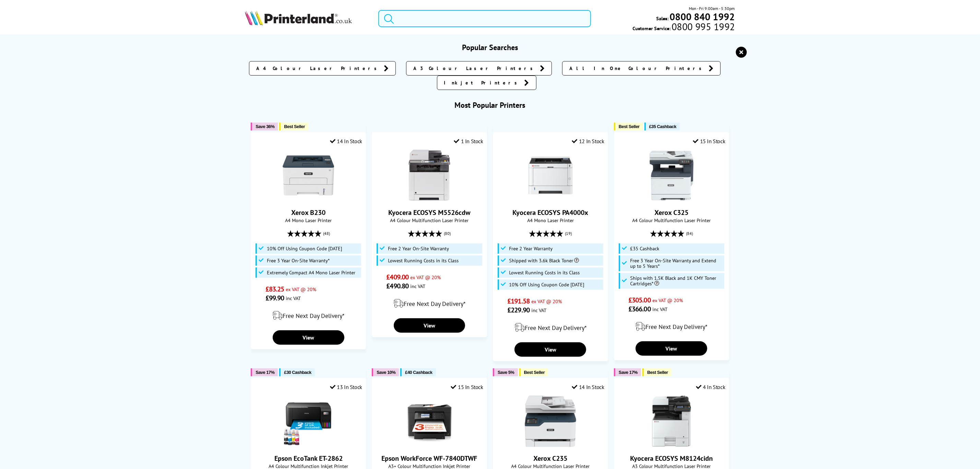 Image resolution: width=980 pixels, height=469 pixels. I want to click on div: 1 In Stock, so click(469, 141).